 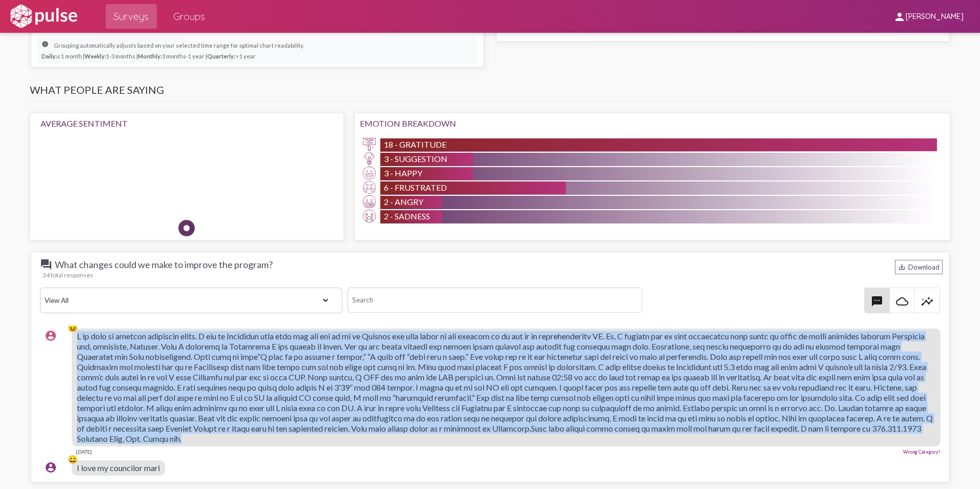 What do you see at coordinates (187, 123) in the screenshot?
I see `div: Average Sentiment` at bounding box center [187, 123].